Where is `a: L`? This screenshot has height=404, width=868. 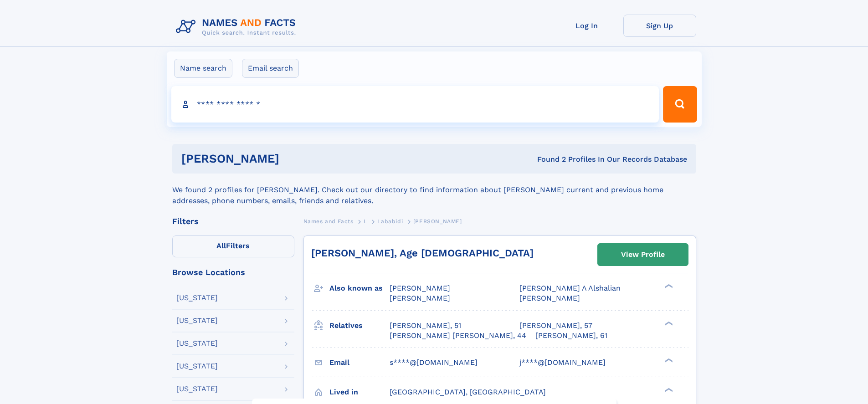 a: L is located at coordinates (366, 221).